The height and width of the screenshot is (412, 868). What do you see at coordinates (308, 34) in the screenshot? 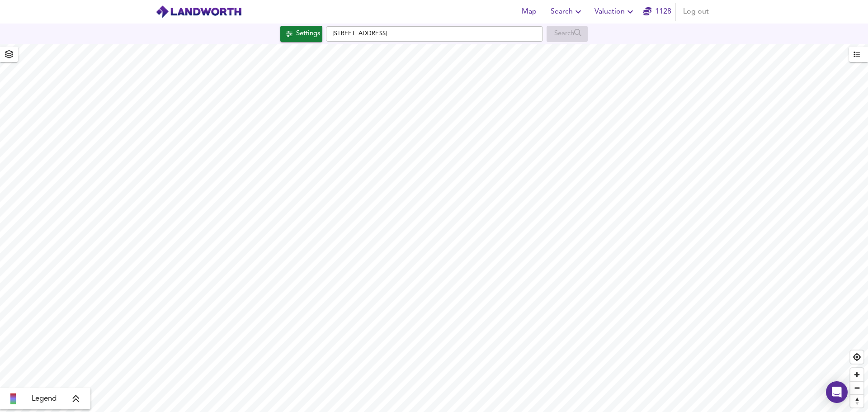
I see `div: Settings` at bounding box center [308, 34].